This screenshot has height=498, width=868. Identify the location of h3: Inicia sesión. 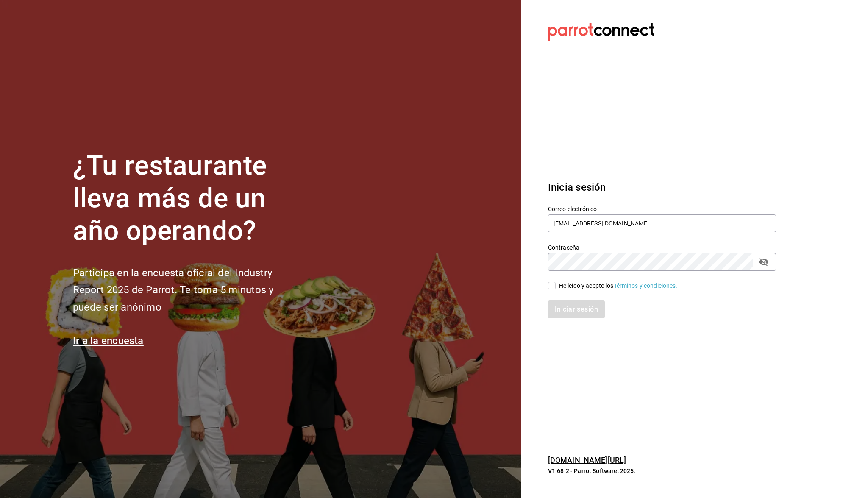
(662, 187).